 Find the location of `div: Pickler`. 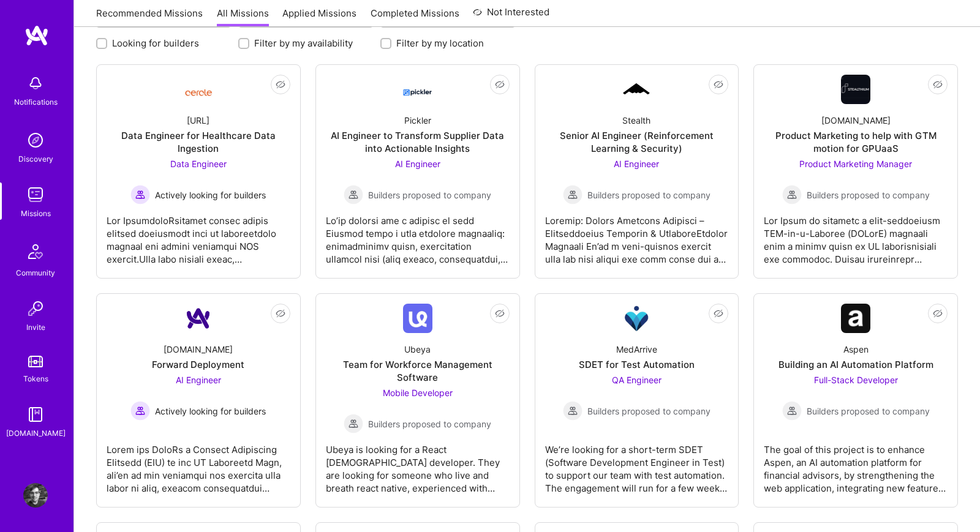

div: Pickler is located at coordinates (418, 120).